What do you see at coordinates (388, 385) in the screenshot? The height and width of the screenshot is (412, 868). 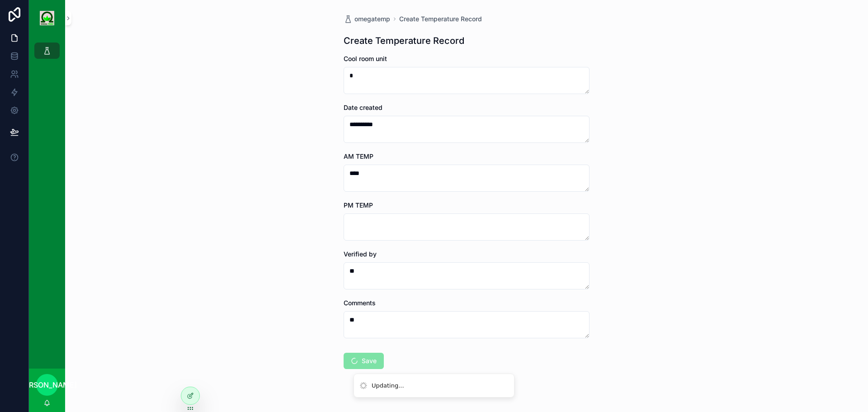 I see `div: Updating...` at bounding box center [388, 385].